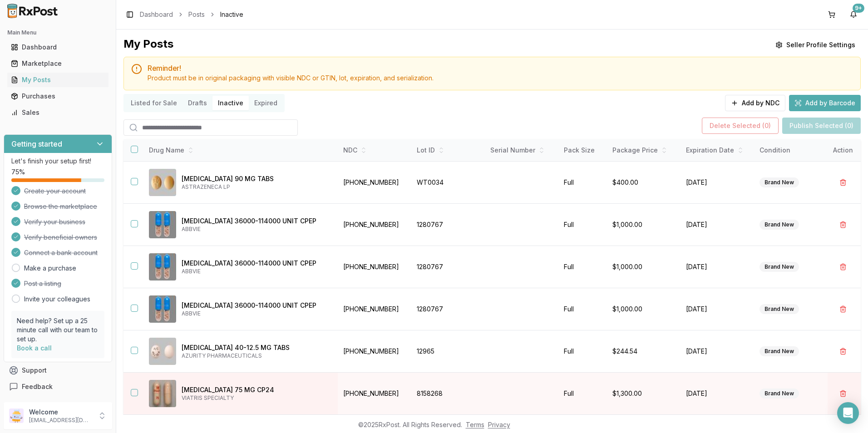 This screenshot has width=868, height=433. What do you see at coordinates (266, 103) in the screenshot?
I see `button: Expired` at bounding box center [266, 103].